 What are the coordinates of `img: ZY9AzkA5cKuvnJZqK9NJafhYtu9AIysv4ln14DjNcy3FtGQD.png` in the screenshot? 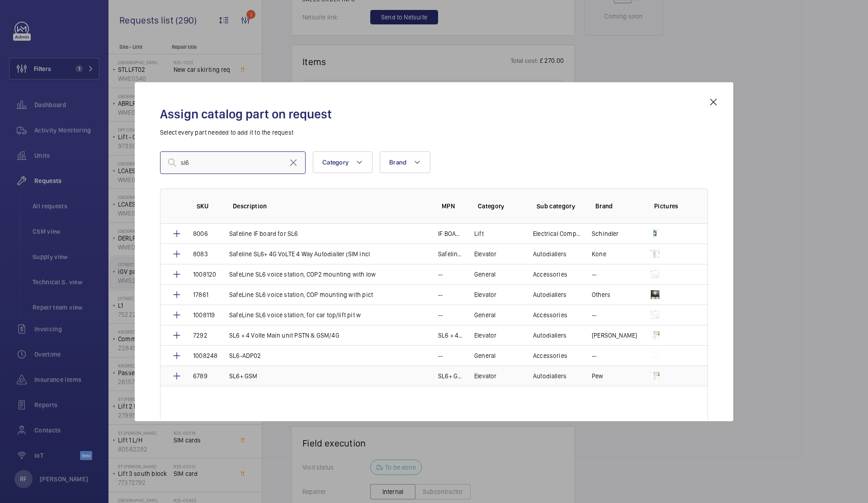 It's located at (655, 234).